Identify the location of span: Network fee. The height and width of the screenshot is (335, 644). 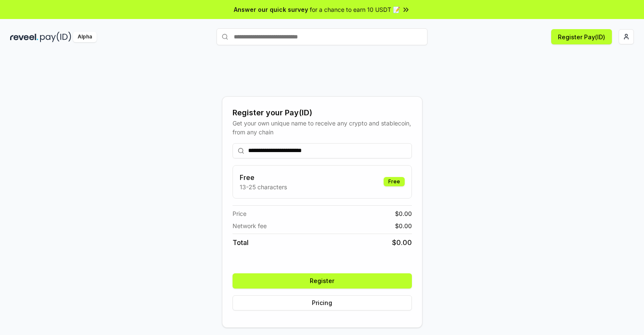
(249, 226).